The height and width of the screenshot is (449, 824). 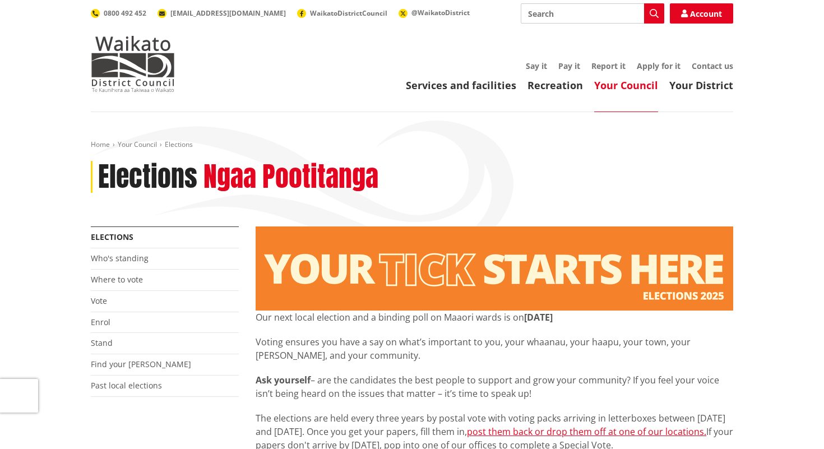 What do you see at coordinates (586, 432) in the screenshot?
I see `a: post them back or drop them off at one of our locations.` at bounding box center [586, 432].